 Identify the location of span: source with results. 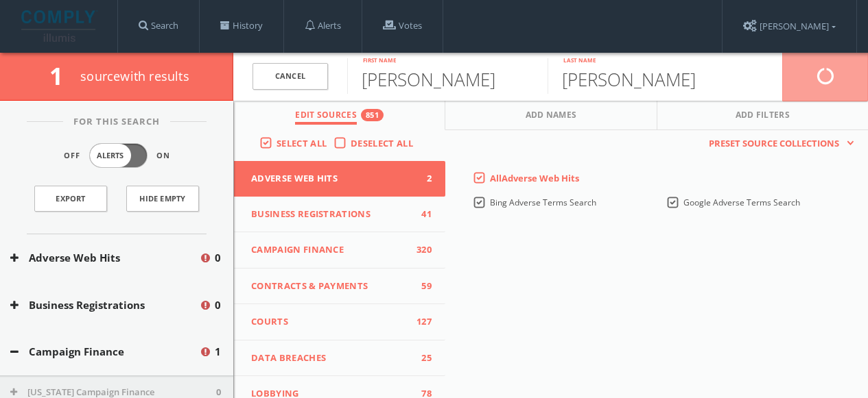
(135, 77).